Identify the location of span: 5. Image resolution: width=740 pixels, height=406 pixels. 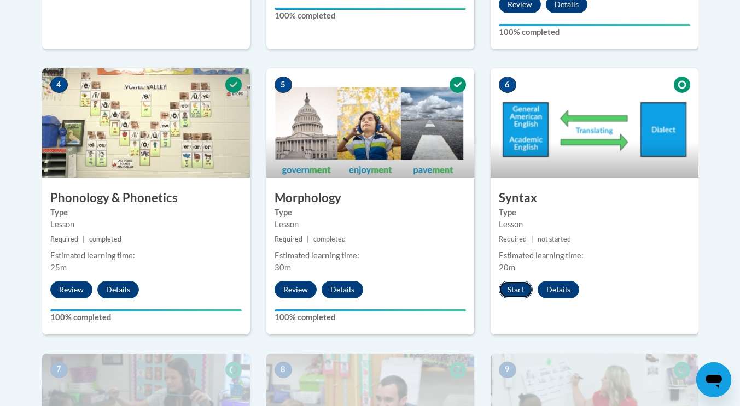
(283, 85).